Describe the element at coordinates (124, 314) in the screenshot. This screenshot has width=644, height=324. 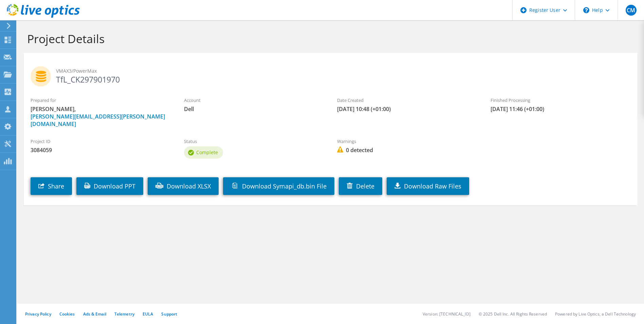
I see `a: Telemetry` at that location.